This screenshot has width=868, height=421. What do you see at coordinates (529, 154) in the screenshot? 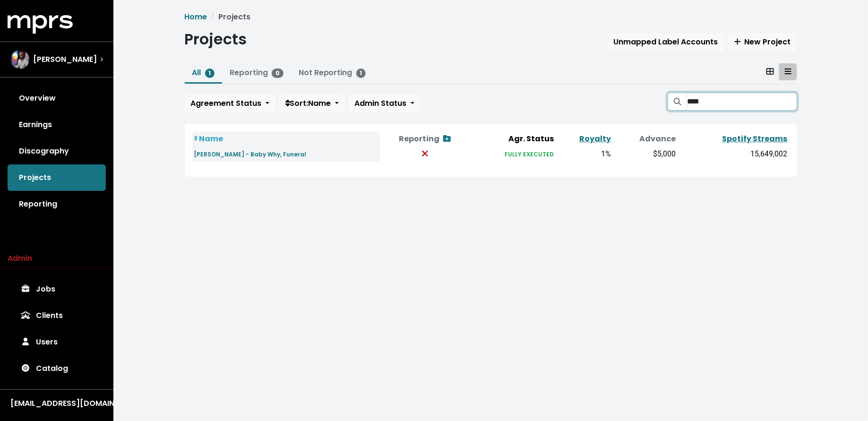
I see `small: FULLY EXECUTED` at bounding box center [529, 154].